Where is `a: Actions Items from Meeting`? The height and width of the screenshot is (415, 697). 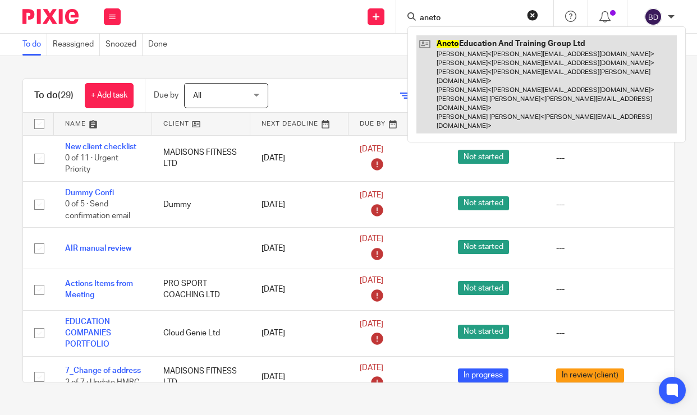
a: Actions Items from Meeting is located at coordinates (99, 289).